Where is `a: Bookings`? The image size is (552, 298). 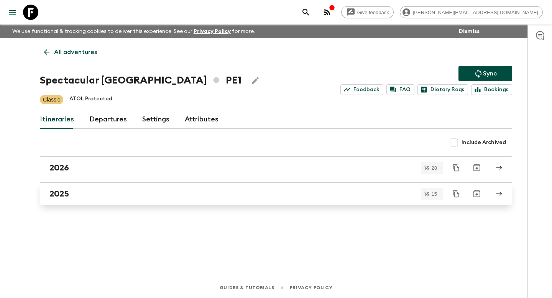
a: Bookings is located at coordinates (492, 90).